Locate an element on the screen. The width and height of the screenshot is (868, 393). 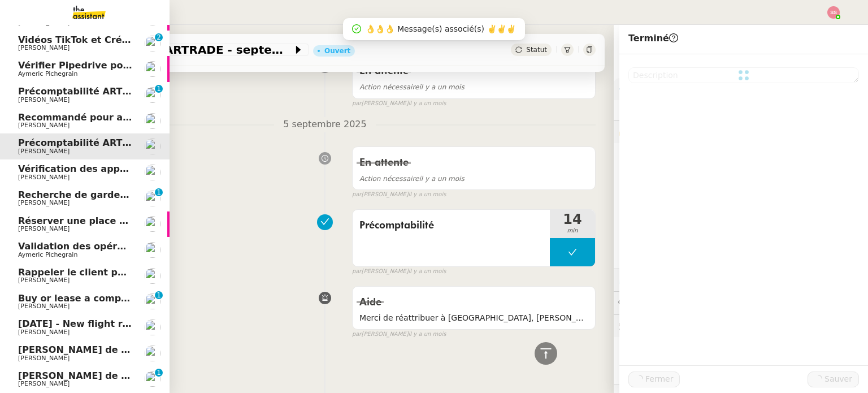
span: 5 septembre 2025 is located at coordinates (324, 124).